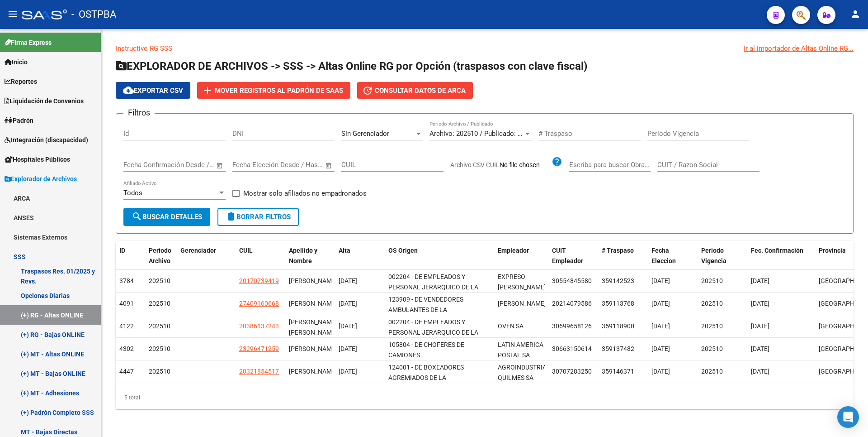 The image size is (868, 437). I want to click on span: 23296471259, so click(259, 349).